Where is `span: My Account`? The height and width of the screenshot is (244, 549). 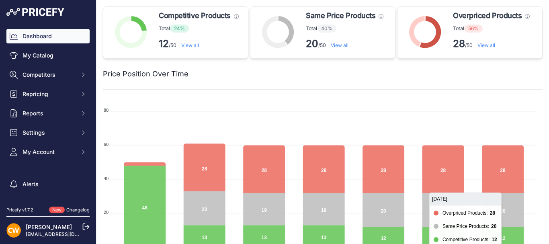 span: My Account is located at coordinates (49, 152).